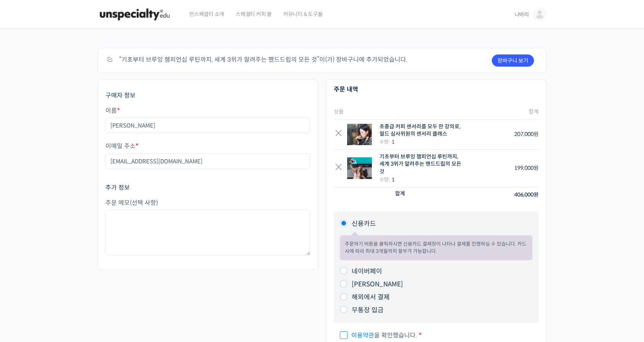 The width and height of the screenshot is (644, 342). I want to click on bdi: 207,000, so click(527, 134).